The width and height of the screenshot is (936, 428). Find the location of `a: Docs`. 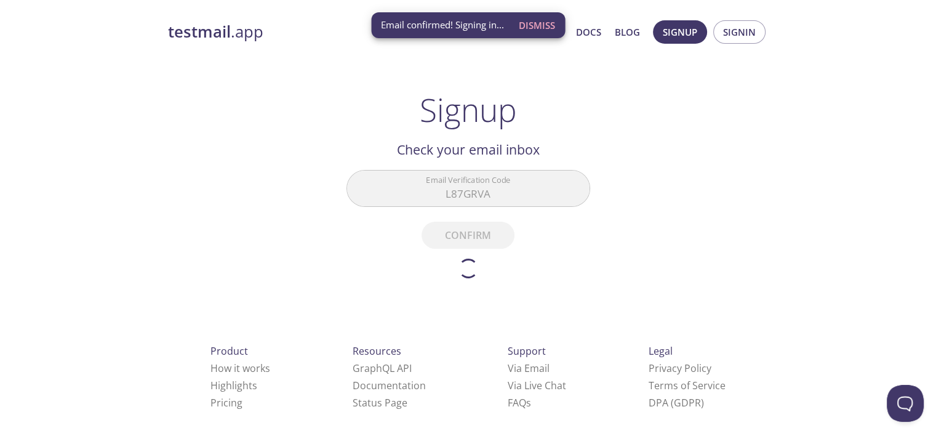

a: Docs is located at coordinates (588, 32).